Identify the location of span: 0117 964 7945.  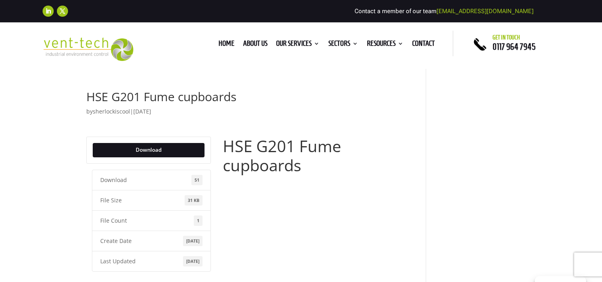
(514, 47).